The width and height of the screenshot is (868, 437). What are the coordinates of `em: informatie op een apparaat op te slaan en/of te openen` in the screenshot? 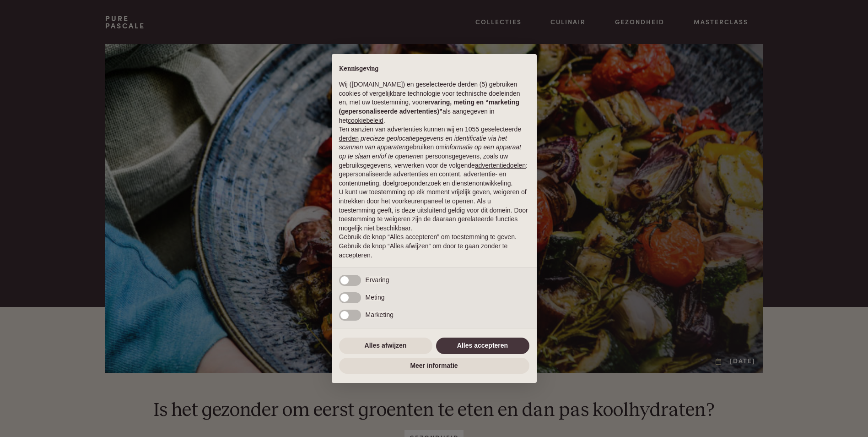 It's located at (430, 151).